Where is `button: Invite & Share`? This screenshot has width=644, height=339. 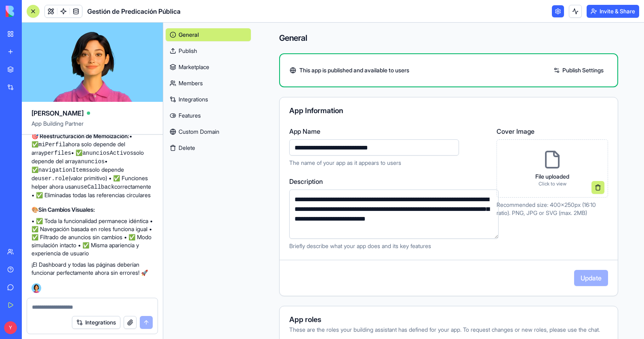
button: Invite & Share is located at coordinates (613, 12).